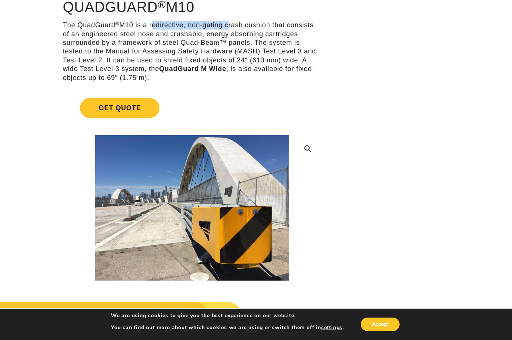 The image size is (512, 340). What do you see at coordinates (332, 328) in the screenshot?
I see `button: settings` at bounding box center [332, 328].